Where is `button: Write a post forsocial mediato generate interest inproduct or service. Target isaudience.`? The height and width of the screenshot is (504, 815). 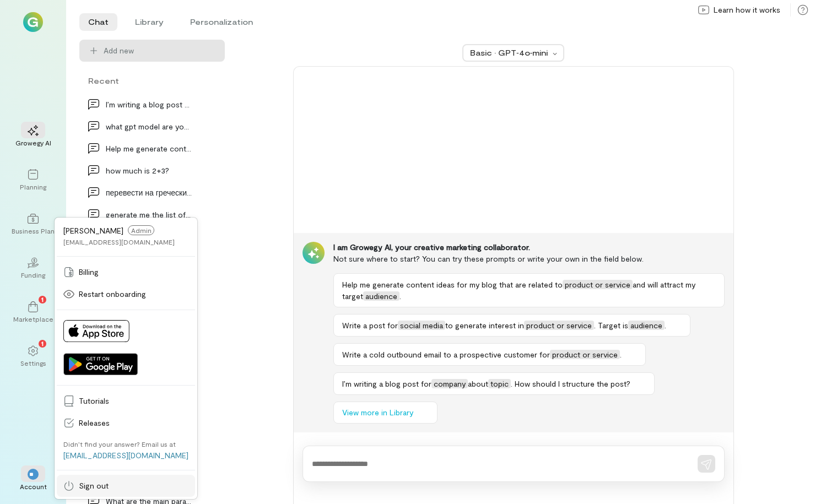
button: Write a post forsocial mediato generate interest inproduct or service. Target isaudience. is located at coordinates (512, 325).